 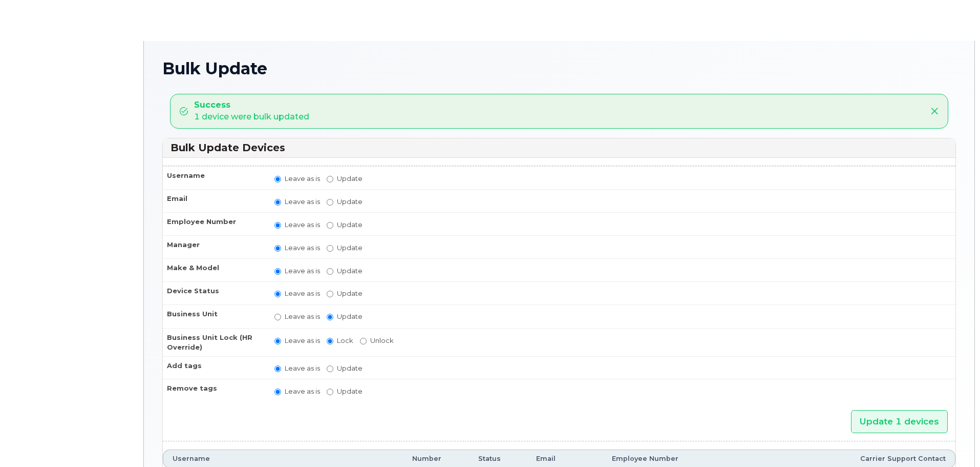 I want to click on th: Device Status, so click(x=214, y=292).